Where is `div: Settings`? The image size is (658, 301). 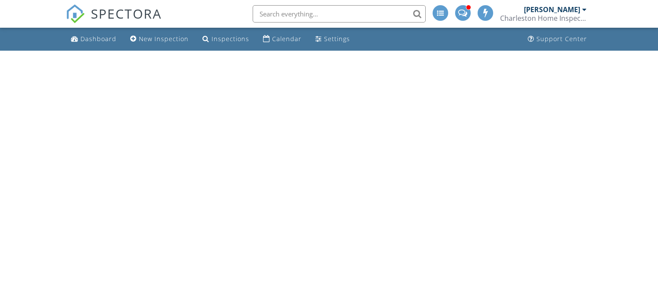 div: Settings is located at coordinates (337, 39).